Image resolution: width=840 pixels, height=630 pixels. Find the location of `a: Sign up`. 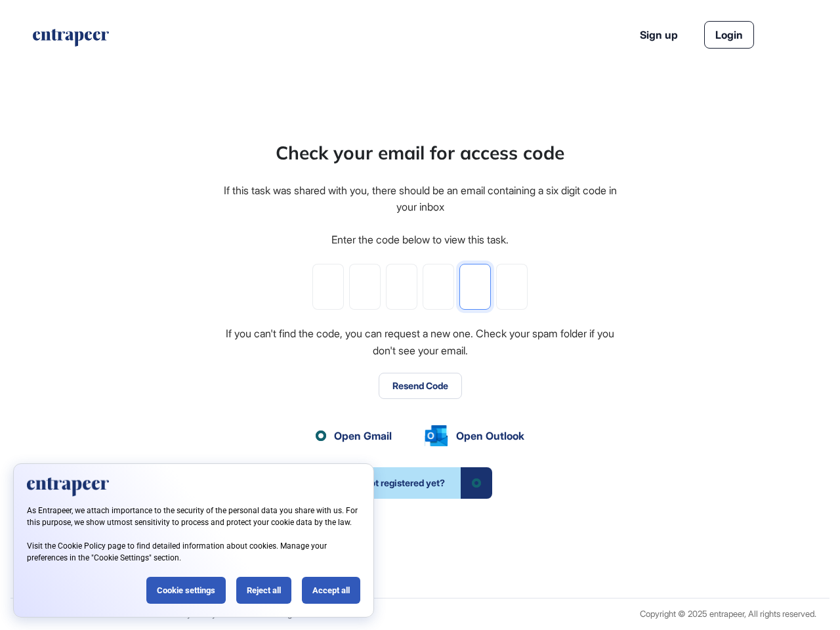

a: Sign up is located at coordinates (659, 35).